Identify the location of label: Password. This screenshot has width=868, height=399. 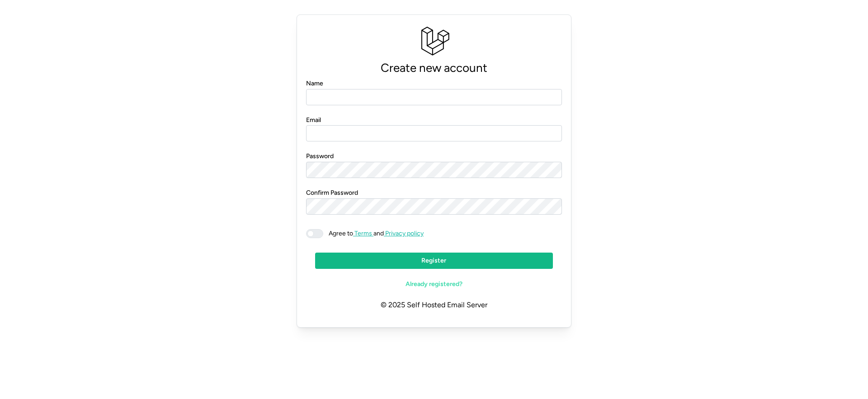
(320, 156).